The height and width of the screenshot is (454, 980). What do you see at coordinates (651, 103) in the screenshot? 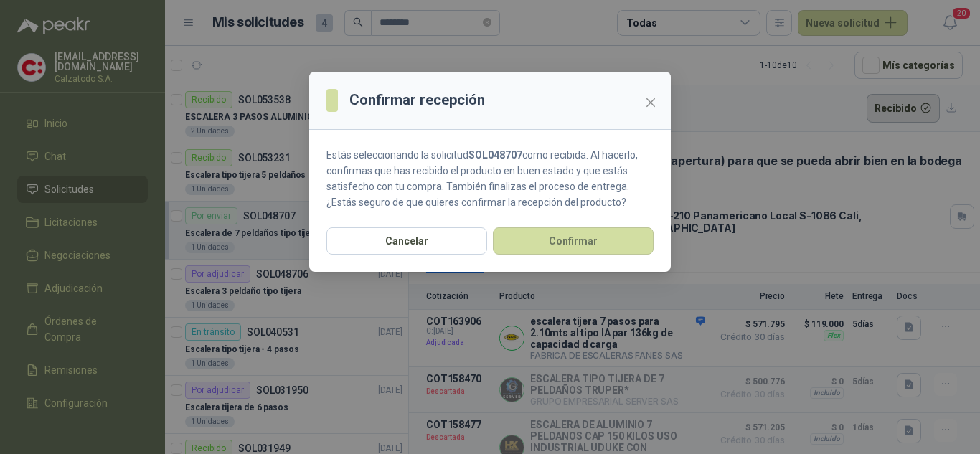
I see `span: close` at bounding box center [651, 103].